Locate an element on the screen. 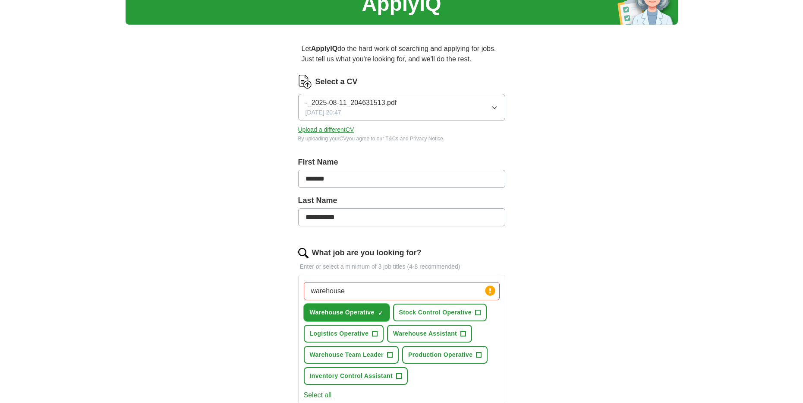 The height and width of the screenshot is (403, 803). label: Select a CV is located at coordinates (337, 82).